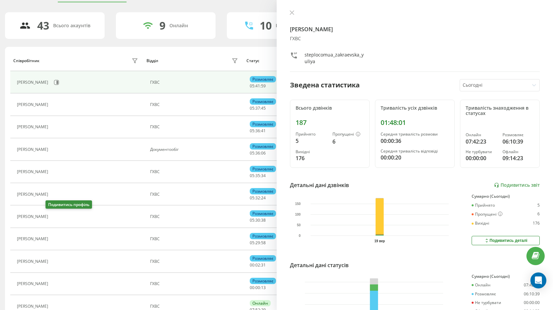 Image resolution: width=553 pixels, height=310 pixels. What do you see at coordinates (500, 111) in the screenshot?
I see `div: Тривалість знаходження в статусах` at bounding box center [500, 111].